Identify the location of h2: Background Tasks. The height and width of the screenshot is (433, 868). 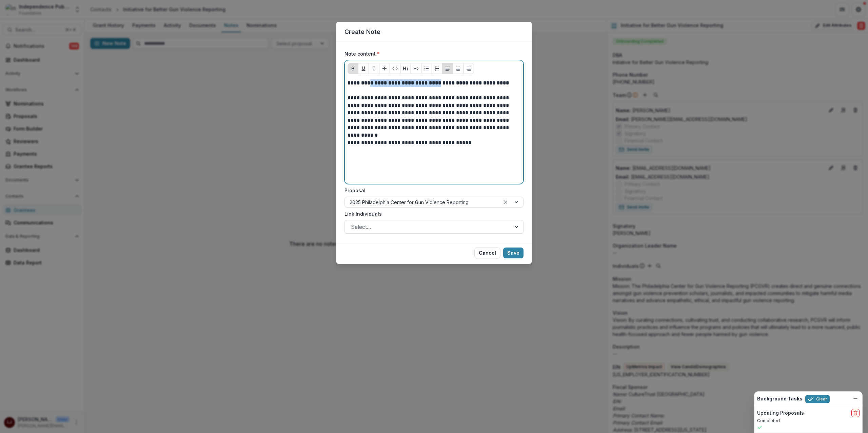
(780, 399).